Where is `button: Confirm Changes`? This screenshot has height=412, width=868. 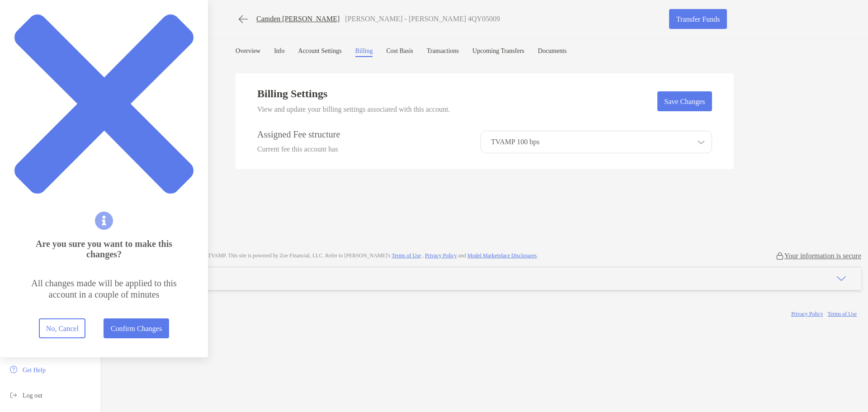
button: Confirm Changes is located at coordinates (136, 328).